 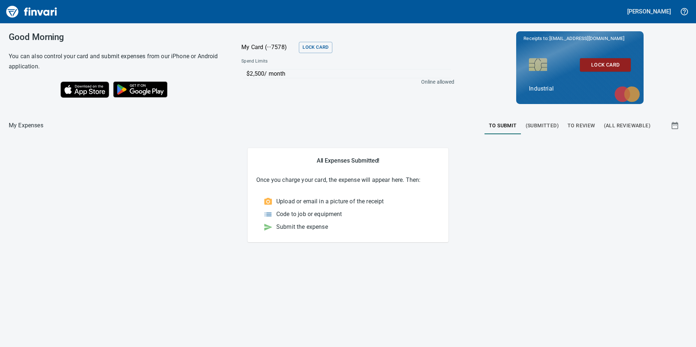 What do you see at coordinates (676, 126) in the screenshot?
I see `button: Show transactions within a particular date range` at bounding box center [676, 126].